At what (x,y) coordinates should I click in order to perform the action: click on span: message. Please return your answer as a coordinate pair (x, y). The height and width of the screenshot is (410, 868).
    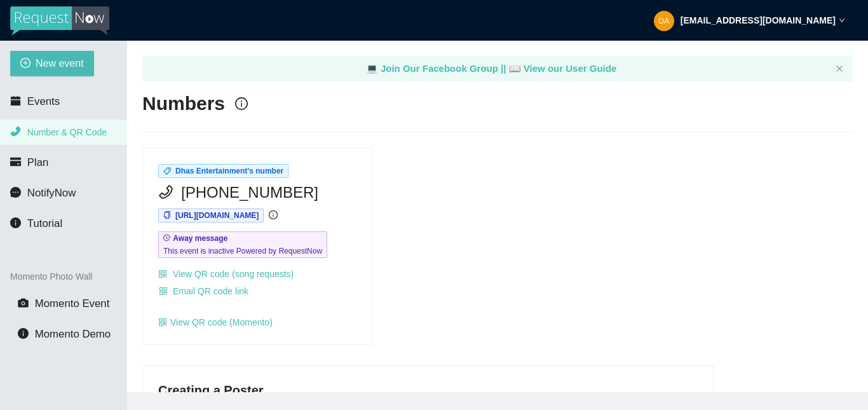
    Looking at the image, I should click on (15, 192).